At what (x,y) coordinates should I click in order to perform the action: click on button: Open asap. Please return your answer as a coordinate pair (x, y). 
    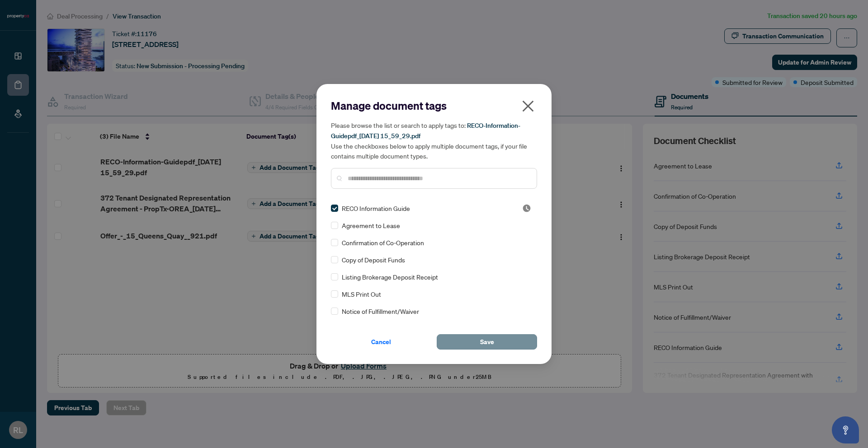
    Looking at the image, I should click on (846, 430).